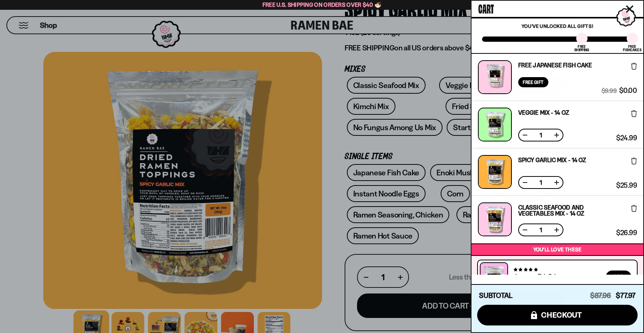  I want to click on span: $24.99, so click(626, 138).